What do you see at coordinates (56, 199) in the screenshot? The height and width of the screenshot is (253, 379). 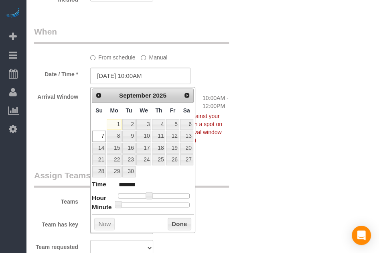 I see `label: Teams` at bounding box center [56, 199].